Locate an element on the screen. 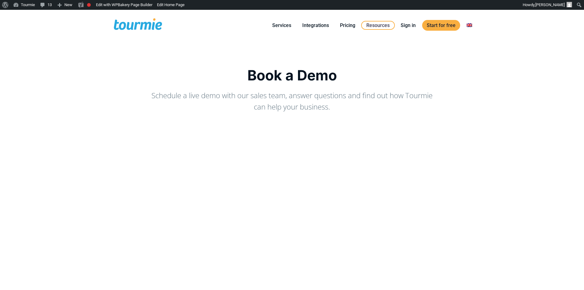 This screenshot has height=290, width=584. a: Pricing is located at coordinates (347, 25).